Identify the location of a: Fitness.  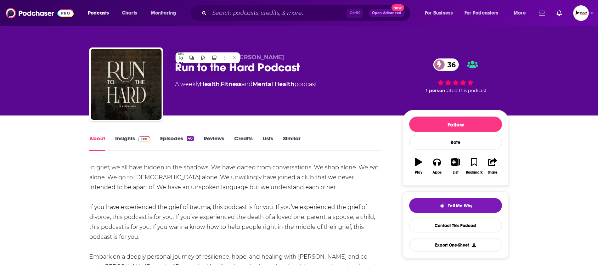
(231, 84).